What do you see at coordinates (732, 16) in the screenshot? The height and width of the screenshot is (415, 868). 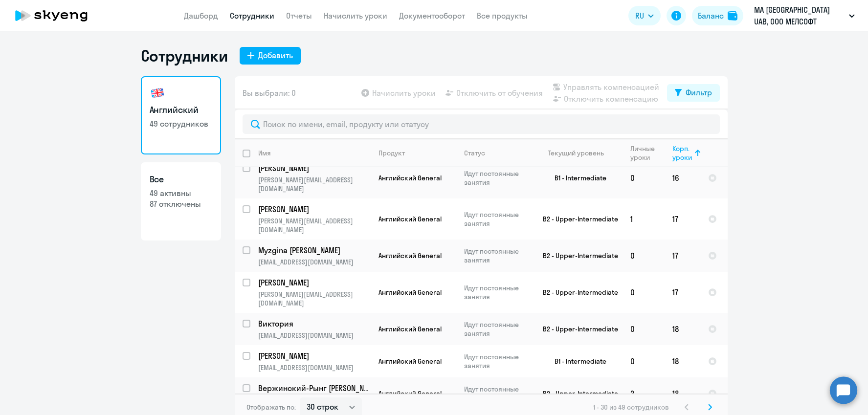 I see `img: balance` at bounding box center [732, 16].